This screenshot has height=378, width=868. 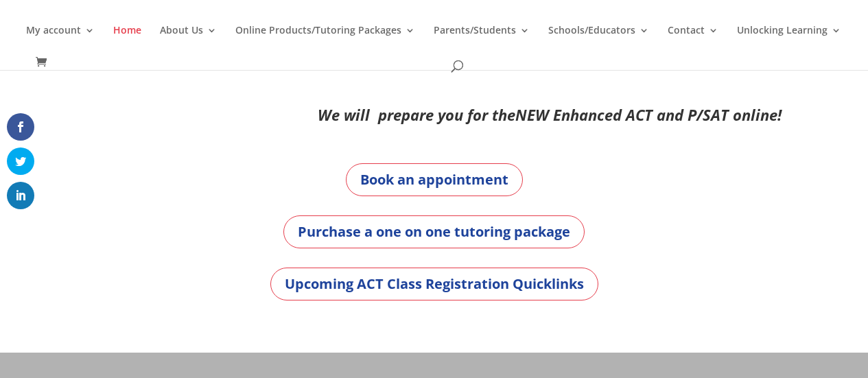 I want to click on a: Online Products/Tutoring Packages, so click(x=325, y=41).